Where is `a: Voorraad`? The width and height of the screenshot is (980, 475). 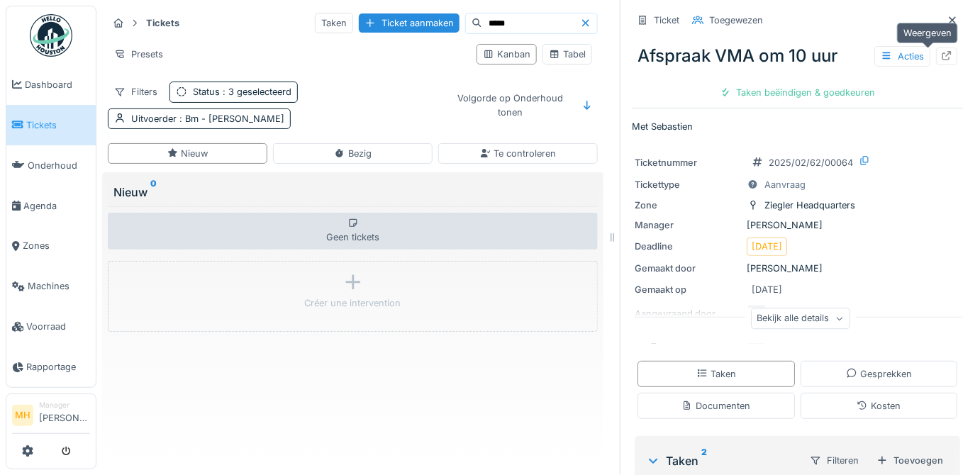
a: Voorraad is located at coordinates (51, 326).